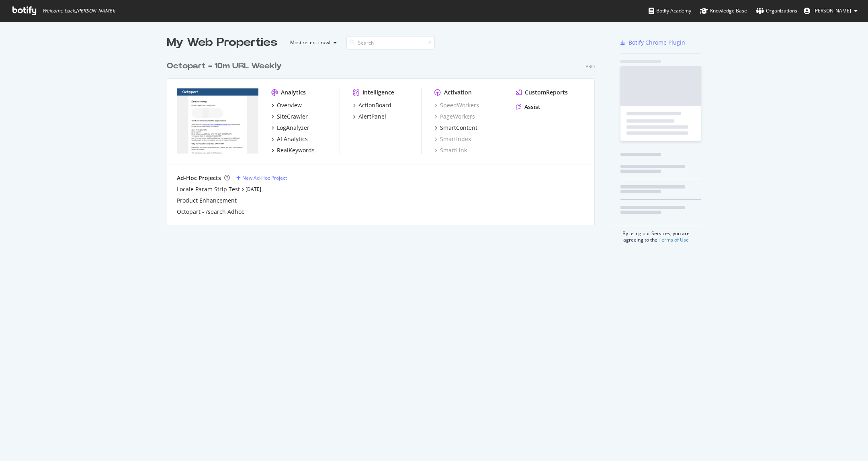 The height and width of the screenshot is (461, 868). Describe the element at coordinates (372, 117) in the screenshot. I see `div: AlertPanel` at that location.